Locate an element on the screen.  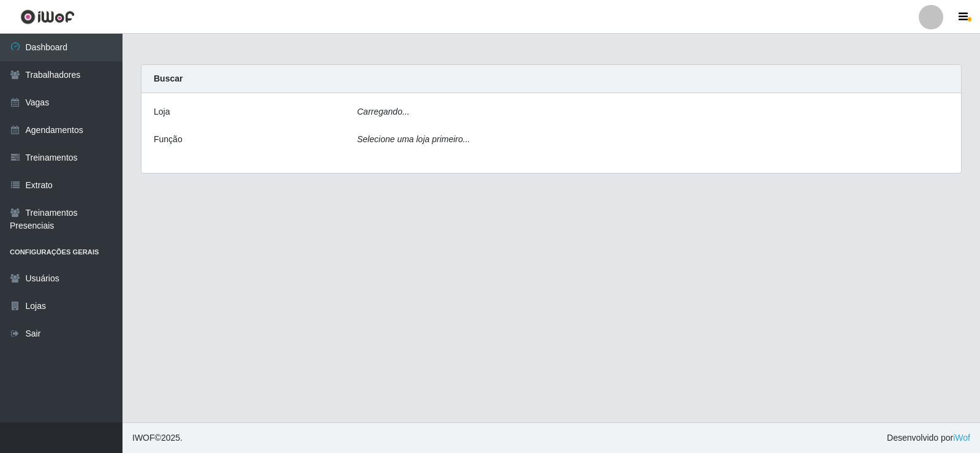
a: iWof is located at coordinates (961, 438).